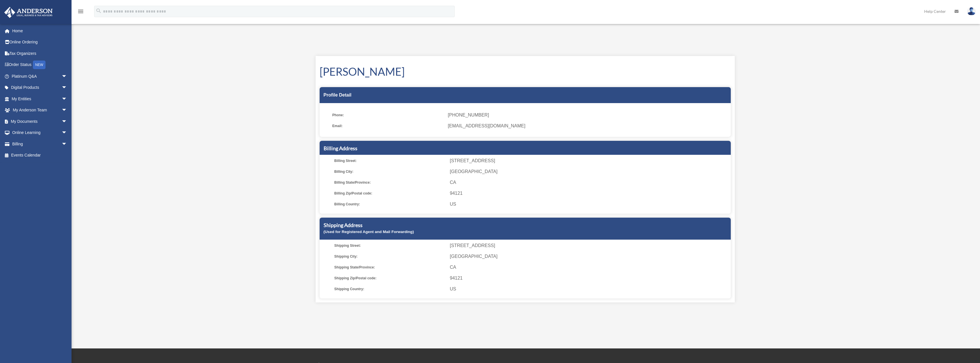 The height and width of the screenshot is (363, 980). I want to click on div: NEW, so click(39, 65).